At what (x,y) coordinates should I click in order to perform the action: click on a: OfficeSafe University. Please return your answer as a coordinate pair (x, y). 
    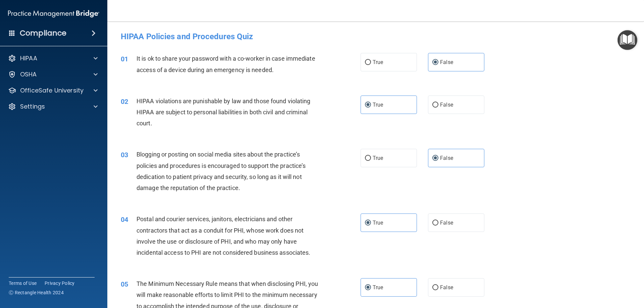
    Looking at the image, I should click on (53, 91).